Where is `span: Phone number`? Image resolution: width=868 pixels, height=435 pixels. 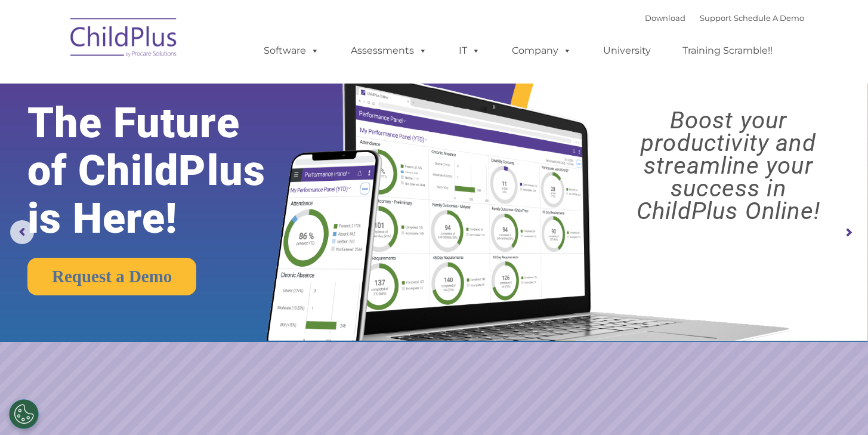
span: Phone number is located at coordinates (191, 132).